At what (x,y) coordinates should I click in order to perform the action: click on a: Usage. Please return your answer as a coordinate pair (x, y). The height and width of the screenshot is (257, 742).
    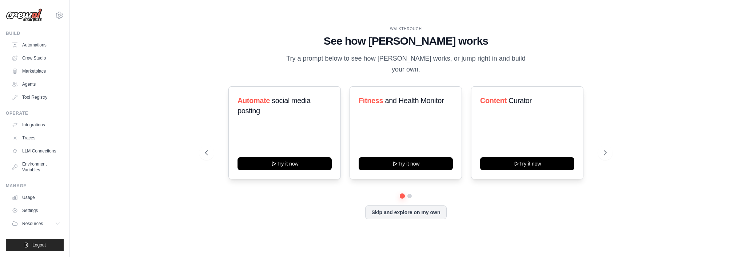
    Looking at the image, I should click on (36, 198).